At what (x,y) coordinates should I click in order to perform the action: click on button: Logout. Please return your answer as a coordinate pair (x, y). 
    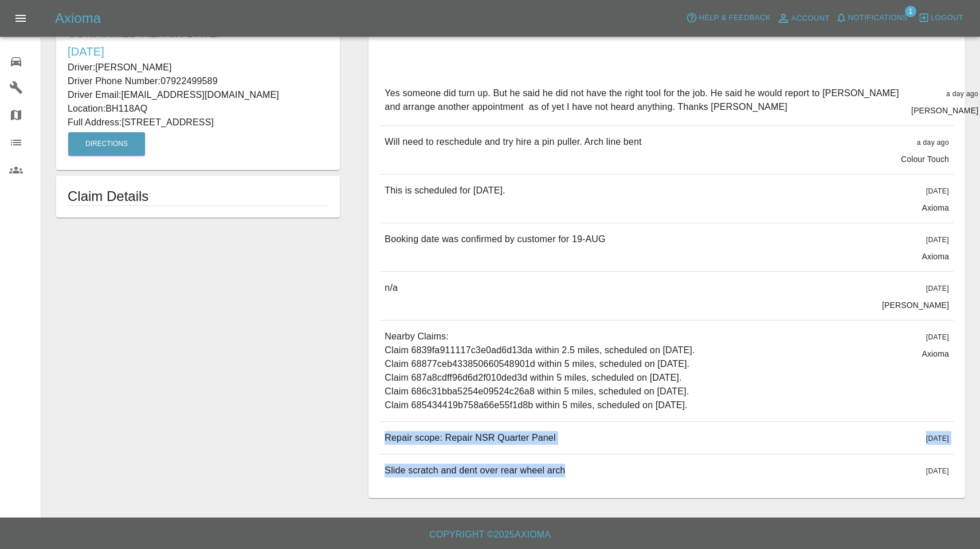
    Looking at the image, I should click on (940, 18).